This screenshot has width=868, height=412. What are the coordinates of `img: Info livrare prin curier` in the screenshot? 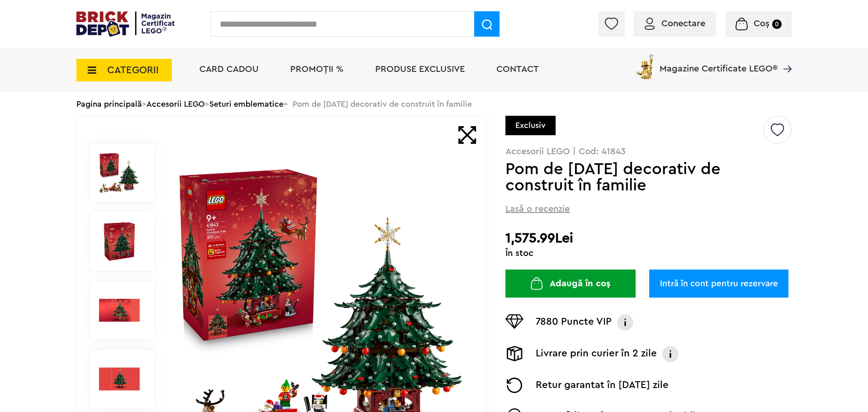 It's located at (670, 354).